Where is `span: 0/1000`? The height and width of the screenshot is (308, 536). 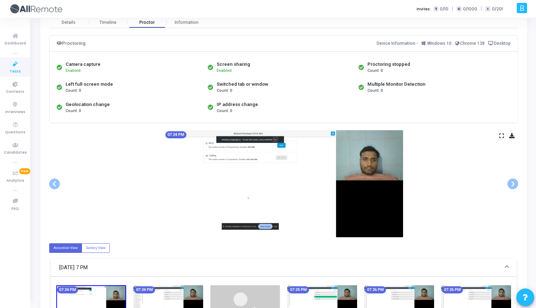
span: 0/1000 is located at coordinates (470, 9).